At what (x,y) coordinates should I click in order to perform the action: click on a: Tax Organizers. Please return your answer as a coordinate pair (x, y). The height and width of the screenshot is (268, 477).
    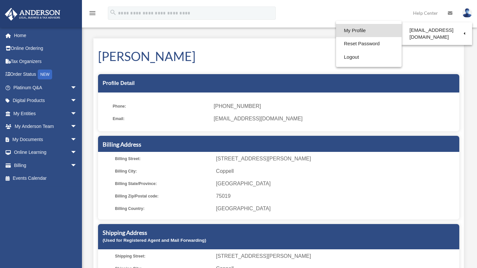
    Looking at the image, I should click on (46, 61).